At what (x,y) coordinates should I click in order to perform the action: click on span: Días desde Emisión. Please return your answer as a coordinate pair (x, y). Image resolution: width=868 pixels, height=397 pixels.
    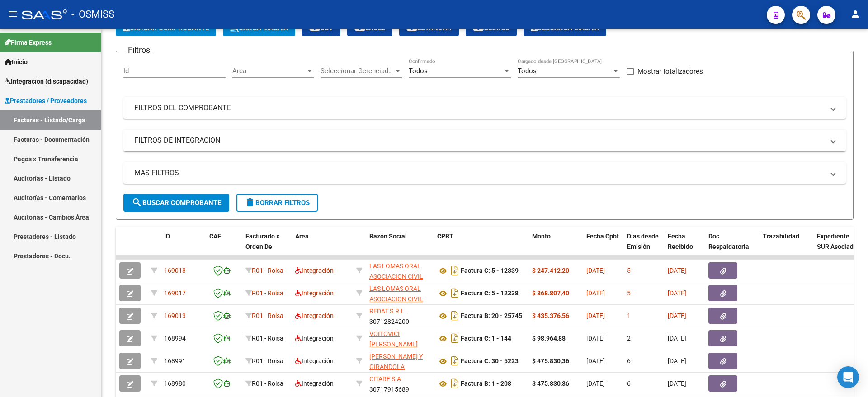
    Looking at the image, I should click on (643, 241).